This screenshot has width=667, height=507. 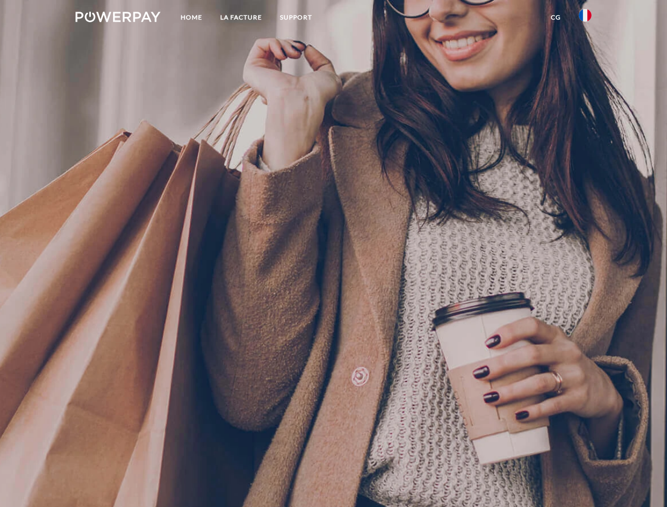 What do you see at coordinates (241, 17) in the screenshot?
I see `a: LA FACTURE` at bounding box center [241, 17].